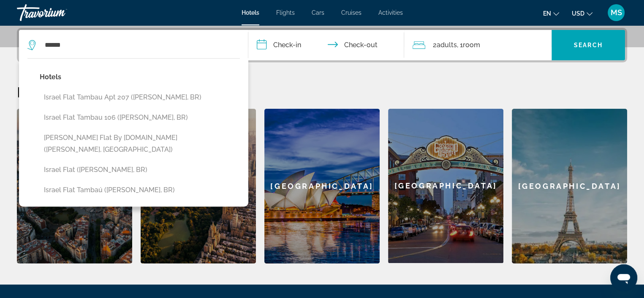  Describe the element at coordinates (322, 92) in the screenshot. I see `h2: Featured Destinations` at that location.